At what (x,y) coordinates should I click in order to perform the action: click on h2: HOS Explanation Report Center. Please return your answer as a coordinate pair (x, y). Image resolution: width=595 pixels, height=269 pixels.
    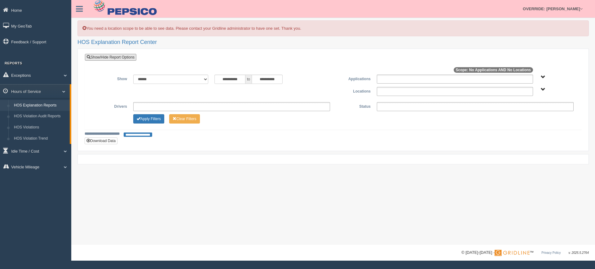
    Looking at the image, I should click on (333, 42).